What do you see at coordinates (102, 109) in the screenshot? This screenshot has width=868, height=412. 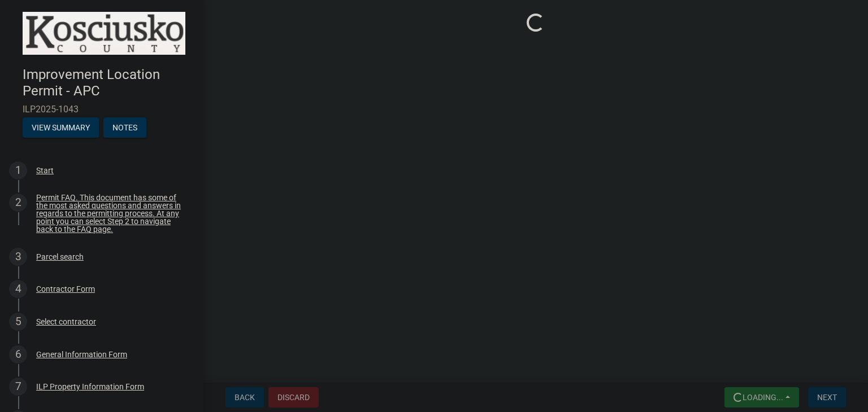 I see `span: ILP2025-1043` at bounding box center [102, 109].